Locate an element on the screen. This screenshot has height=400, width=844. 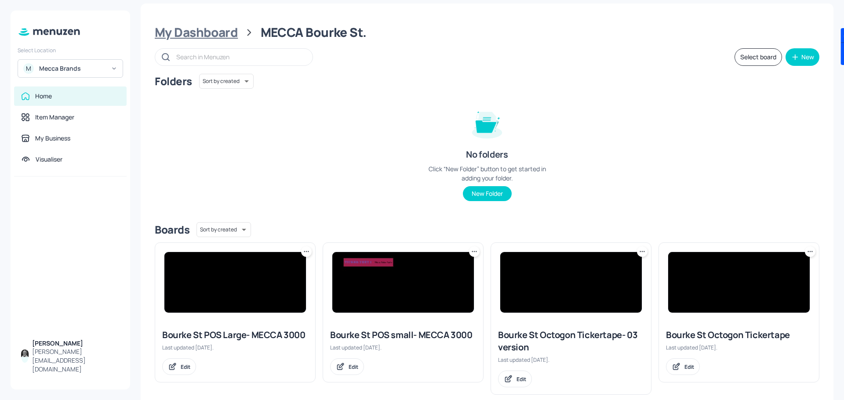
button: New Folder is located at coordinates (487, 194).